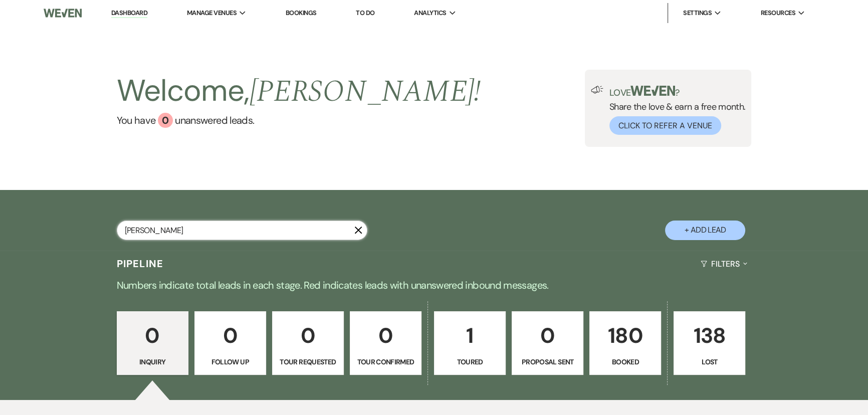 Image resolution: width=868 pixels, height=415 pixels. I want to click on input: Search by name, event date, email address or phone number, so click(242, 230).